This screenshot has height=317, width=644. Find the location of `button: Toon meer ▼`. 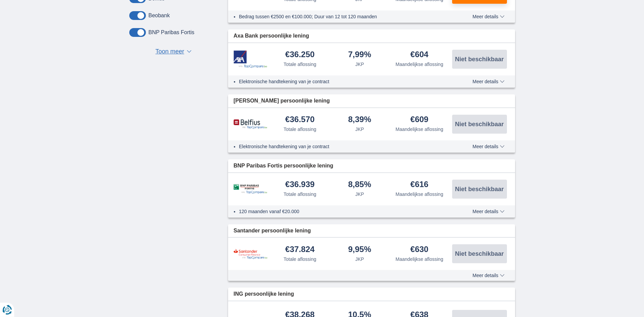

button: Toon meer ▼ is located at coordinates (174, 52).